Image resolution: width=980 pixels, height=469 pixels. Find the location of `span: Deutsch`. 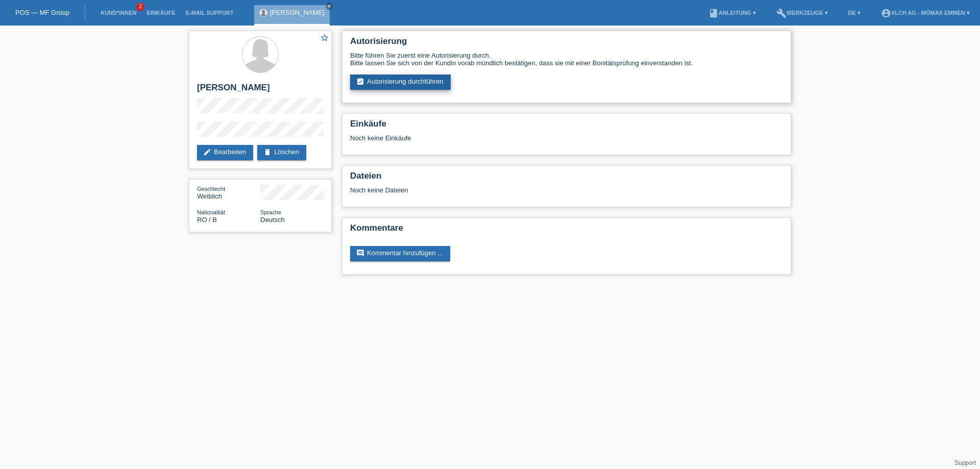

span: Deutsch is located at coordinates (272, 220).